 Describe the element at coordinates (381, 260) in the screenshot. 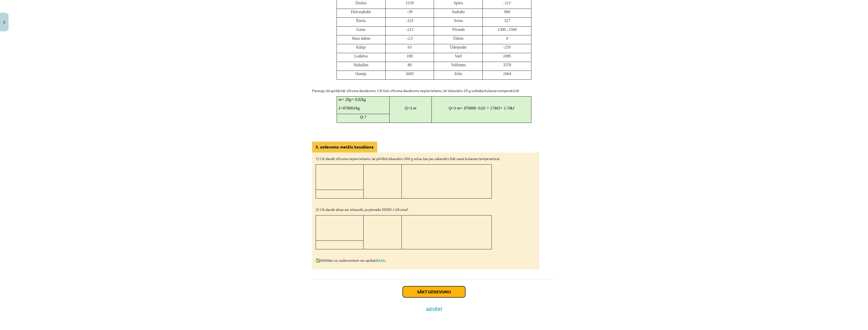

I see `a: šeit` at that location.